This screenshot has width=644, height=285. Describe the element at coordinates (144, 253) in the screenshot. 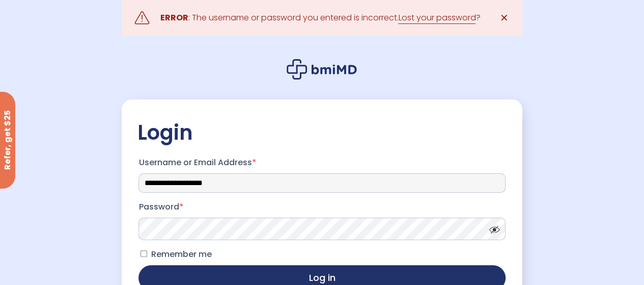

I see `input: Remember me` at that location.